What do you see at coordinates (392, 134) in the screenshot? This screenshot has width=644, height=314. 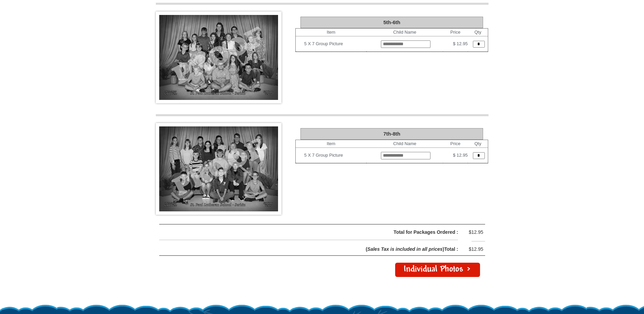 I see `div: 7th-8th` at bounding box center [392, 134].